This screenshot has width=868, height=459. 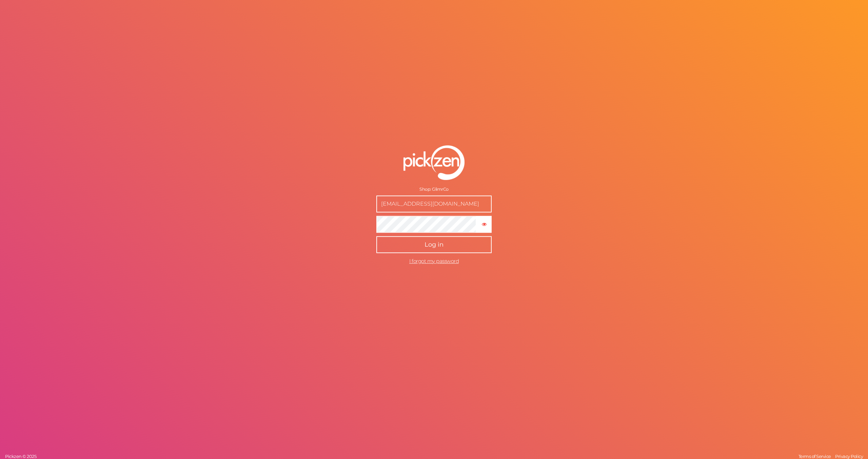 What do you see at coordinates (849, 456) in the screenshot?
I see `span: Privacy Policy` at bounding box center [849, 456].